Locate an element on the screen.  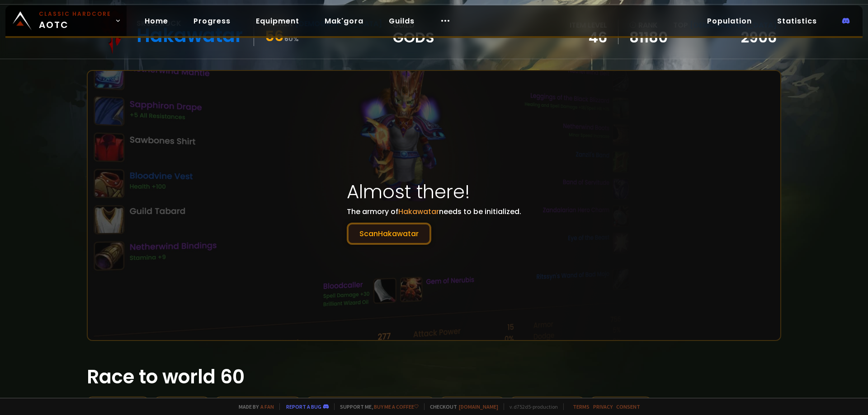
div: 46 is located at coordinates (588, 38).